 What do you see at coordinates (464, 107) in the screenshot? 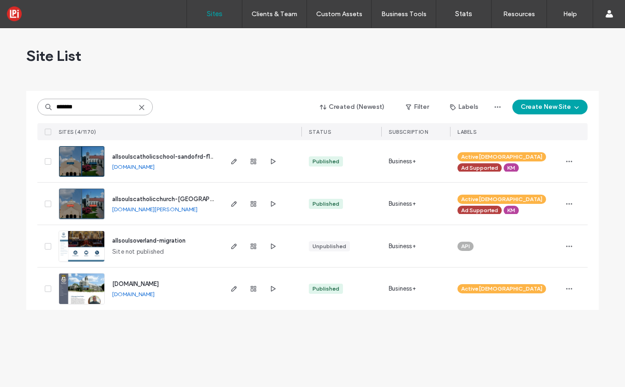
I see `button: Labels` at bounding box center [464, 107].